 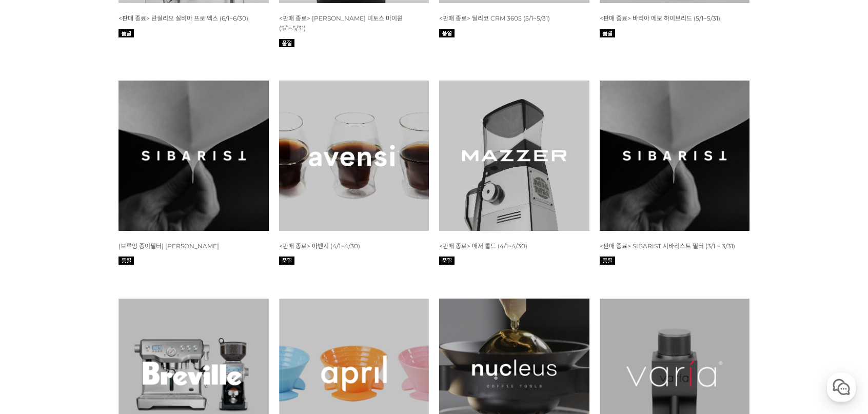 What do you see at coordinates (35, 338) in the screenshot?
I see `a: 홈` at bounding box center [35, 338].